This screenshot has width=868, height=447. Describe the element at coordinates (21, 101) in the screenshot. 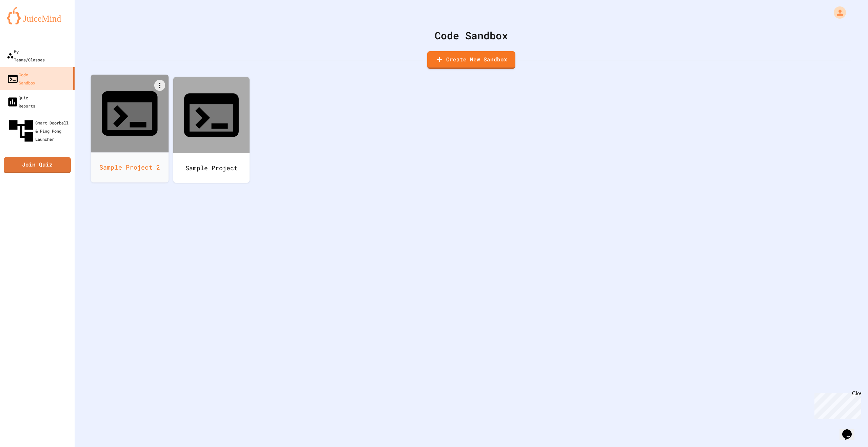

I see `div: Quiz Reports` at that location.